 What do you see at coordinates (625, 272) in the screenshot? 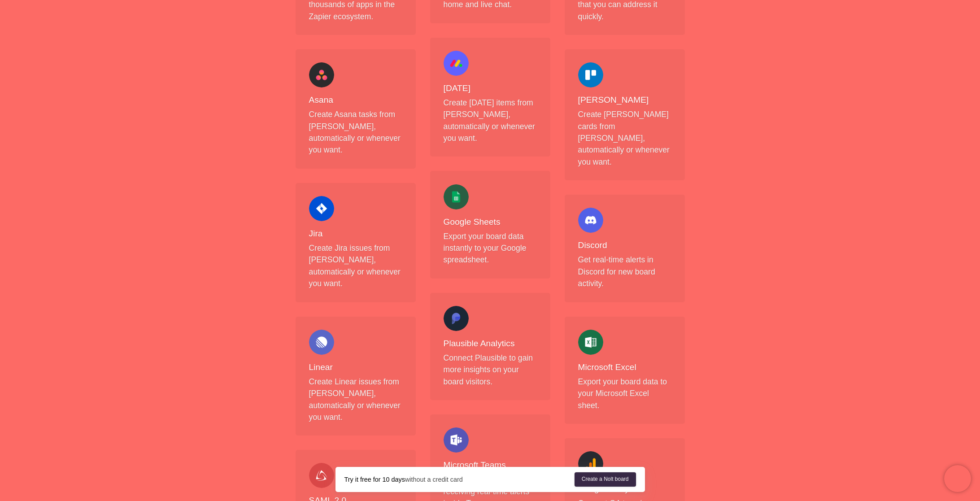
I see `p: Get real-time alerts in Discord for new board activity.` at bounding box center [625, 272].